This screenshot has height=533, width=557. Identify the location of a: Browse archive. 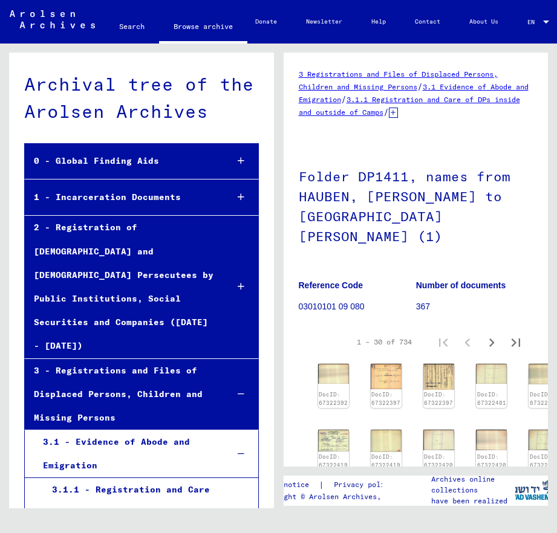
(203, 28).